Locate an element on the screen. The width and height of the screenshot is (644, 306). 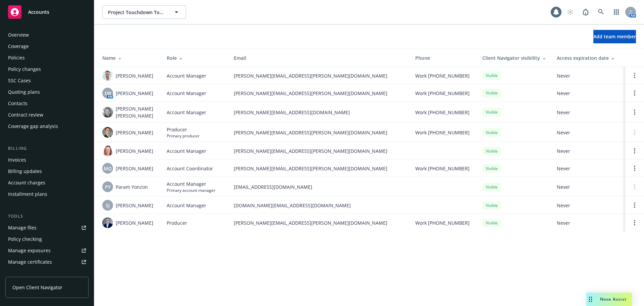
div: Coverage is located at coordinates (19, 46).